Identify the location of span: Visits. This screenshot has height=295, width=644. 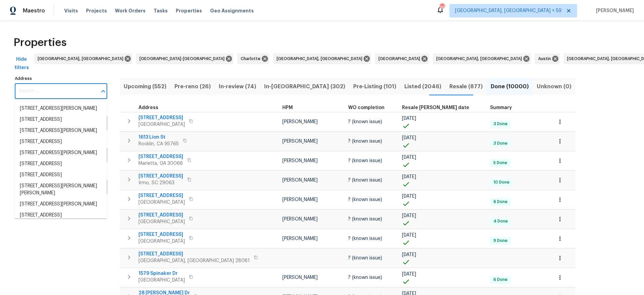
(71, 11).